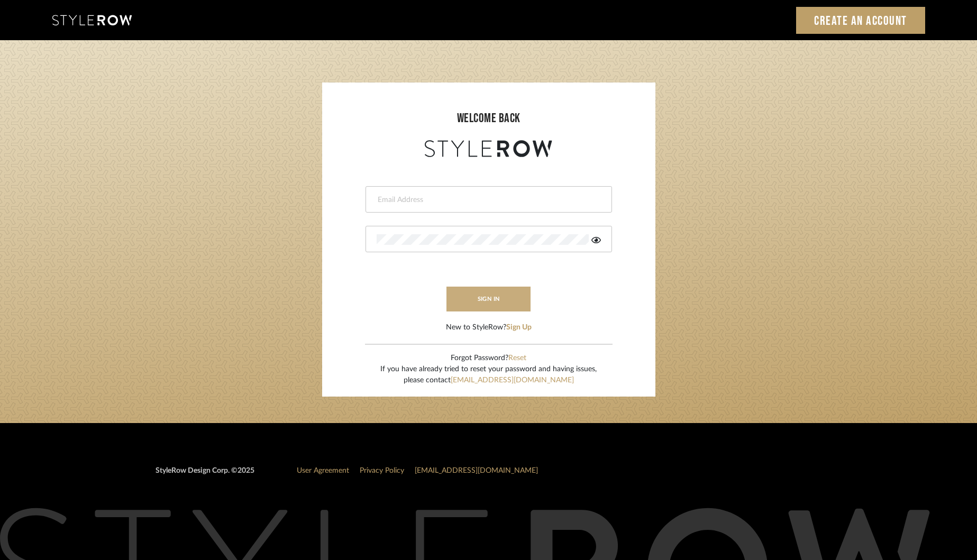  I want to click on div: welcome back, so click(489, 118).